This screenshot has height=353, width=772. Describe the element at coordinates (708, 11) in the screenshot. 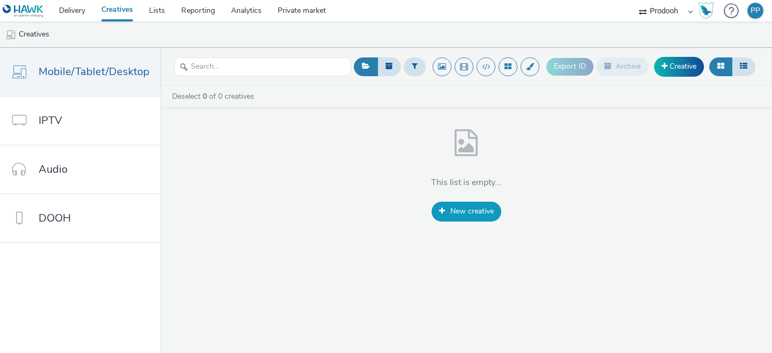

I see `a: Hawk Academy` at that location.